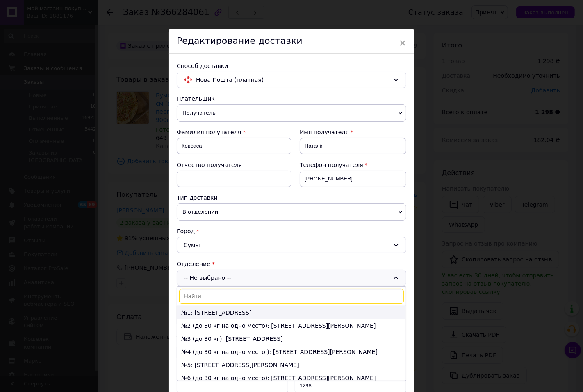 This screenshot has width=583, height=392. Describe the element at coordinates (292, 41) in the screenshot. I see `div: Редактирование доставки` at that location.